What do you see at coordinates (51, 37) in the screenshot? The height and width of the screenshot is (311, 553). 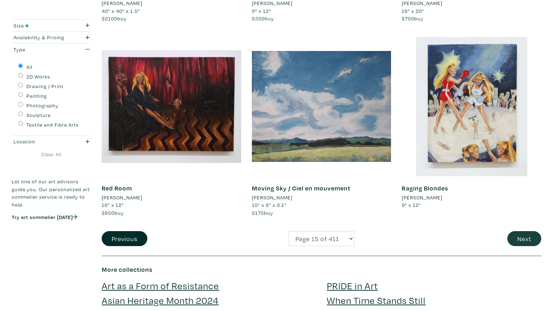 I see `button: Availability & Pricing` at bounding box center [51, 37].